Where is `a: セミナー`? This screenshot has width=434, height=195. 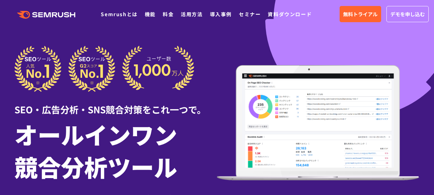
a: セミナー is located at coordinates (250, 14).